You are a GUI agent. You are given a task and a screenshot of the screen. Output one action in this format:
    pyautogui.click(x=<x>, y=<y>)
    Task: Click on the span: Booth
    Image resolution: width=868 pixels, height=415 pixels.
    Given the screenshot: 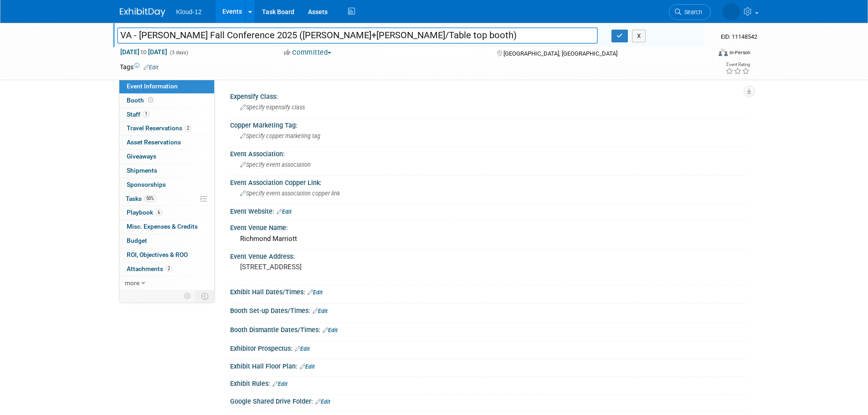 What is the action you would take?
    pyautogui.click(x=141, y=100)
    